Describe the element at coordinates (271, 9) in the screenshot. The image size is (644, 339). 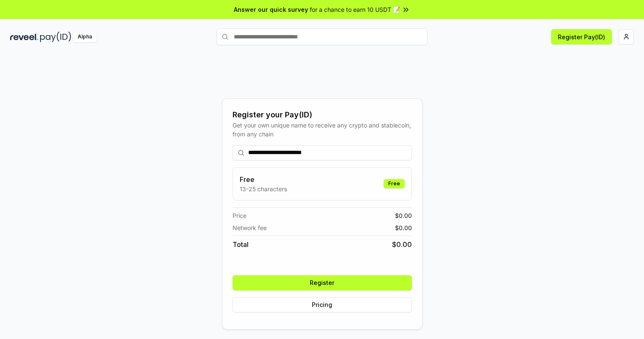
I see `span: Answer our quick survey` at that location.